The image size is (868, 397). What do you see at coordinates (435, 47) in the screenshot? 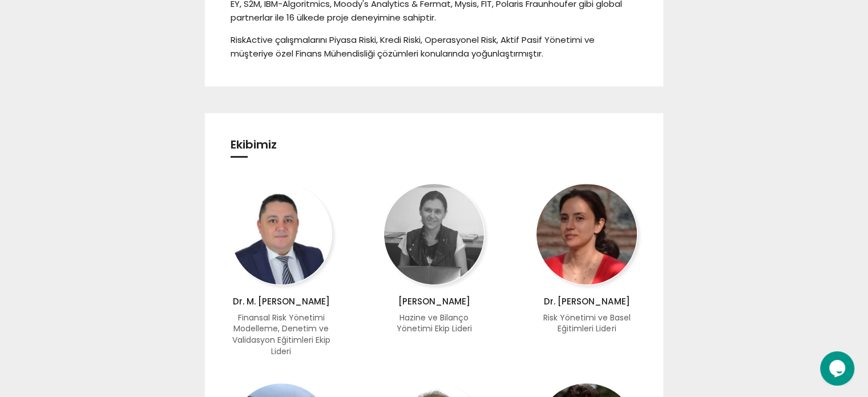
I see `p: RiskActive çalışmalarını Piyasa Riski, Kredi Riski, Operasyonel Risk, Aktif Pasif Yönetimi ve müş...` at bounding box center [435, 47].